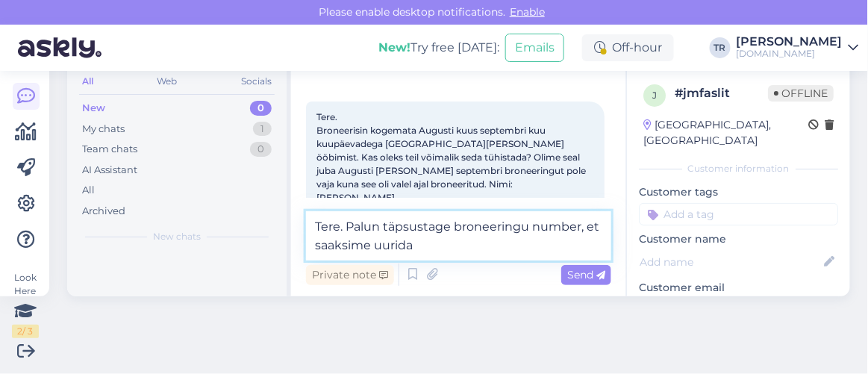  Describe the element at coordinates (262, 129) in the screenshot. I see `div: 1` at that location.